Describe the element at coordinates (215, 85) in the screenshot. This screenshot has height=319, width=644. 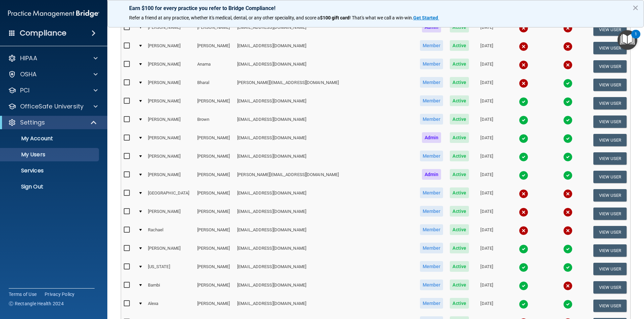
I see `td: Bharal` at that location.